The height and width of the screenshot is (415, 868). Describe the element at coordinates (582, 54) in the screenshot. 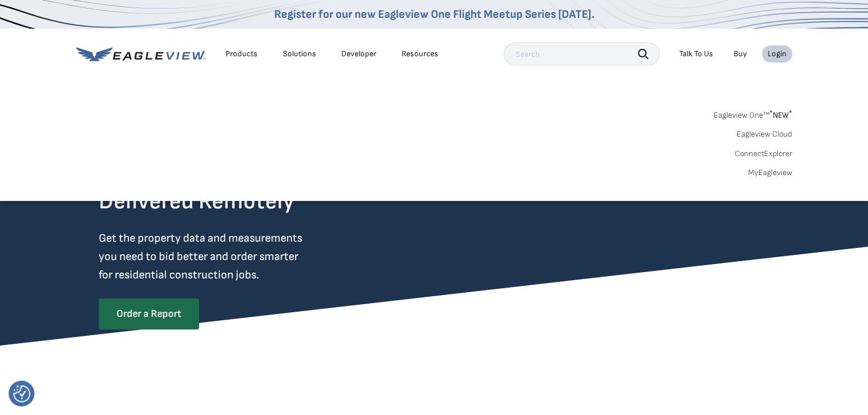

I see `input: Search` at that location.